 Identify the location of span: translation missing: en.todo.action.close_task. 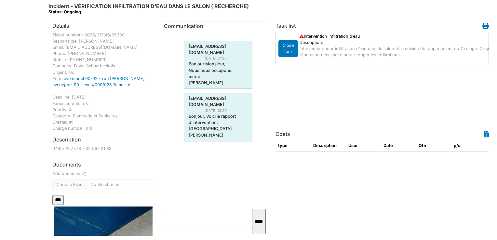
(288, 48).